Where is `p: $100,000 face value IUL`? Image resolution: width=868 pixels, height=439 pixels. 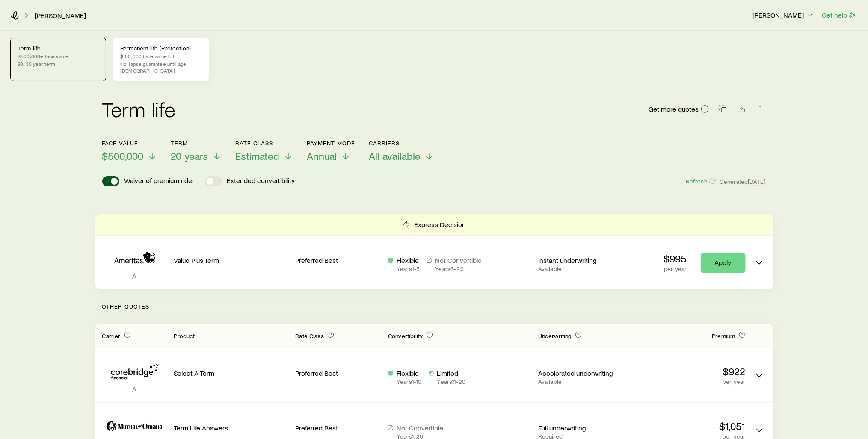 p: $100,000 face value IUL is located at coordinates (161, 56).